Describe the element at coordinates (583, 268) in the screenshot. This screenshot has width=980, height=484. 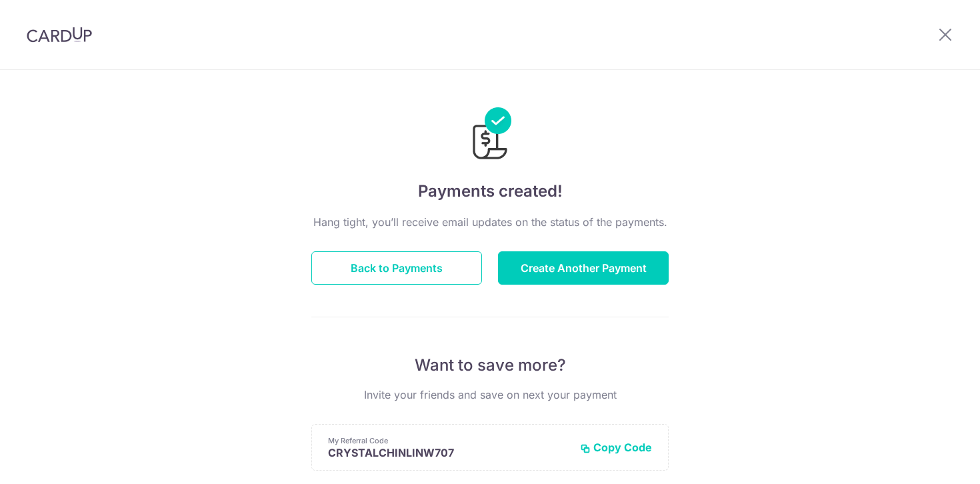
I see `button: Create Another Payment` at that location.